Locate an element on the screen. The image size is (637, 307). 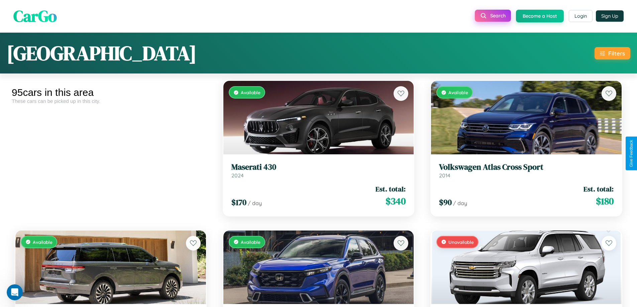
button: Filters is located at coordinates (612, 53).